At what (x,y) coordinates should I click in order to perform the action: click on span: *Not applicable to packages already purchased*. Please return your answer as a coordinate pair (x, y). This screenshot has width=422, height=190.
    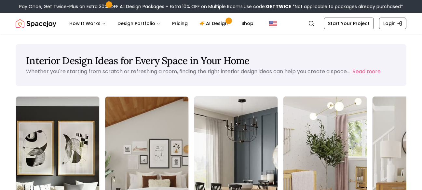
    Looking at the image, I should click on (347, 7).